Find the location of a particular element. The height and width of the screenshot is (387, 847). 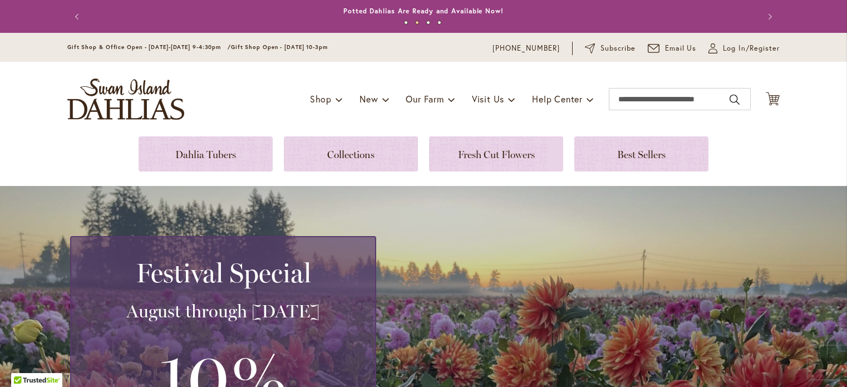

span: Visit Us is located at coordinates (488, 99).